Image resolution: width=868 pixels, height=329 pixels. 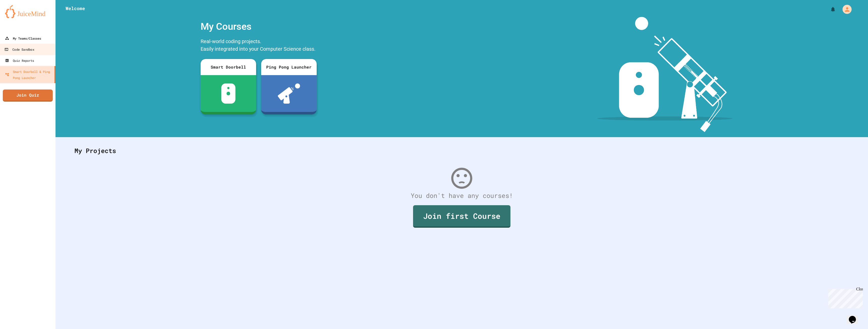 I want to click on div: My Account, so click(x=845, y=9).